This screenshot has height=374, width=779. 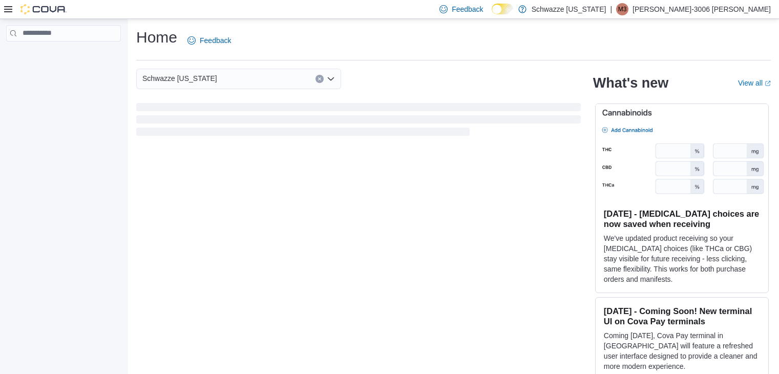 What do you see at coordinates (755, 83) in the screenshot?
I see `a: View allExternal link` at bounding box center [755, 83].